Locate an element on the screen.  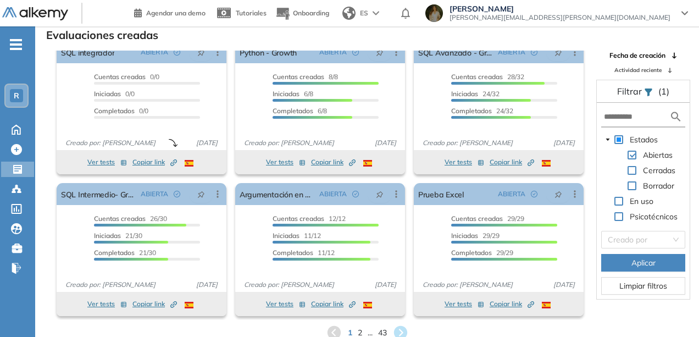
span: caret-down is located at coordinates (608, 140).